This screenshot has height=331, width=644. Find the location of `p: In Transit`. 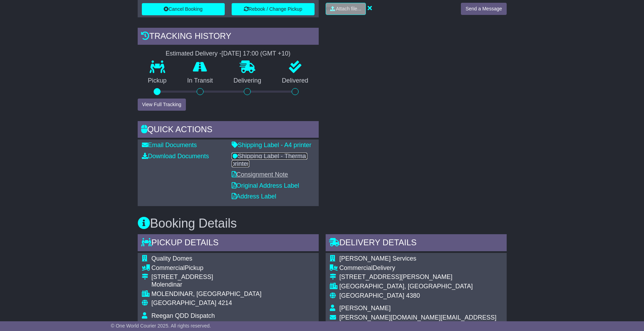

p: In Transit is located at coordinates (200, 81).